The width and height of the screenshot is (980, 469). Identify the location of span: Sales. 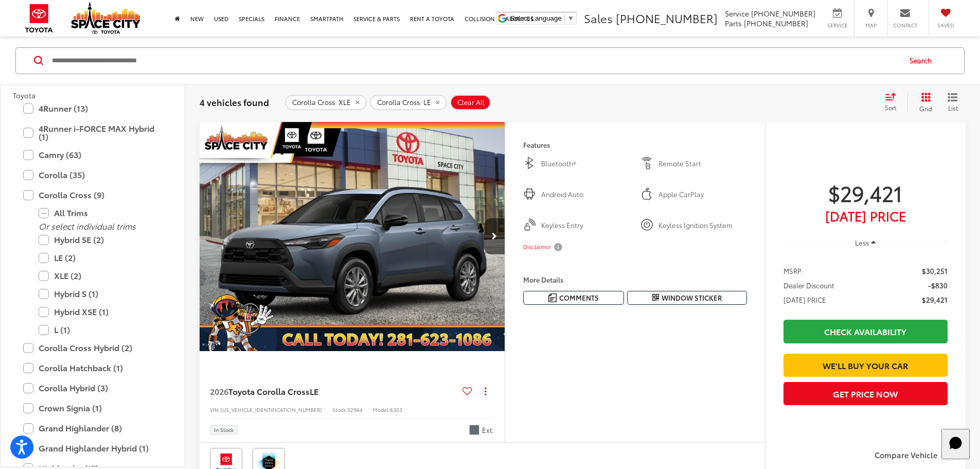
(599, 18).